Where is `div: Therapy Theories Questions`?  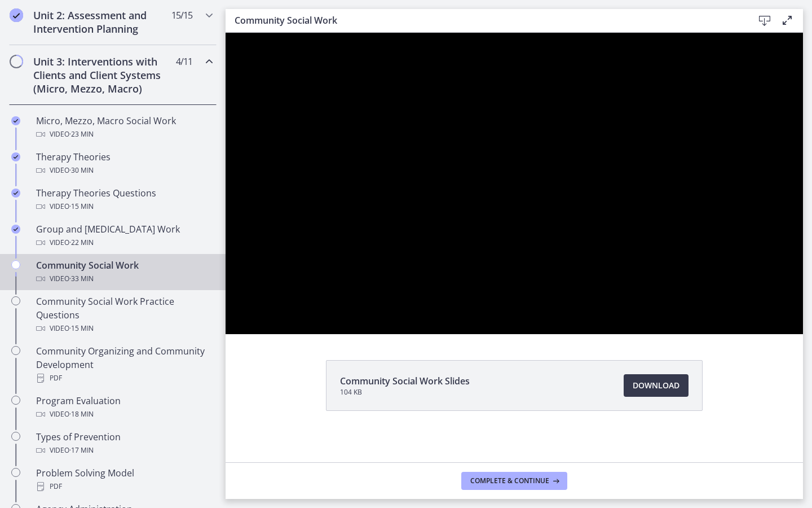 div: Therapy Theories Questions is located at coordinates (124, 200).